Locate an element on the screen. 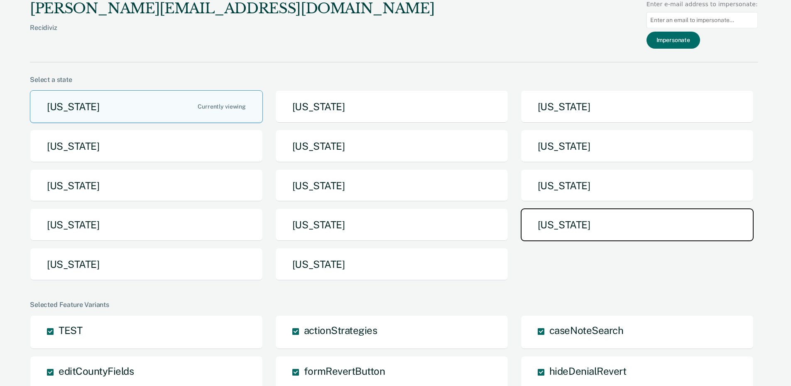  span: formRevertButton is located at coordinates (344, 371).